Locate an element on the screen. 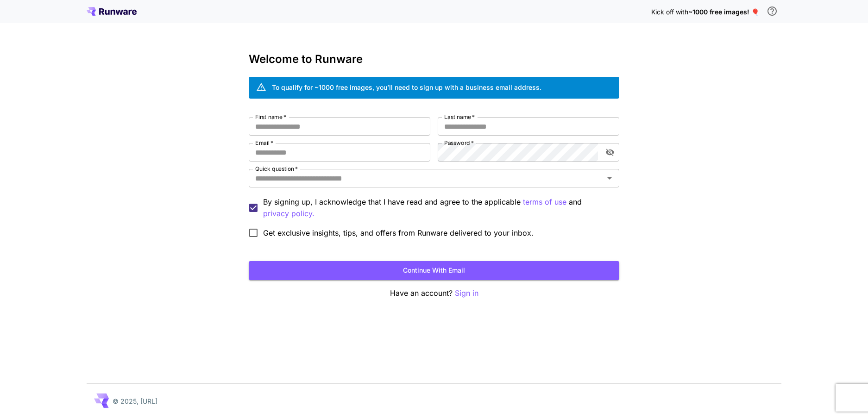 The image size is (868, 418). label: Email is located at coordinates (264, 143).